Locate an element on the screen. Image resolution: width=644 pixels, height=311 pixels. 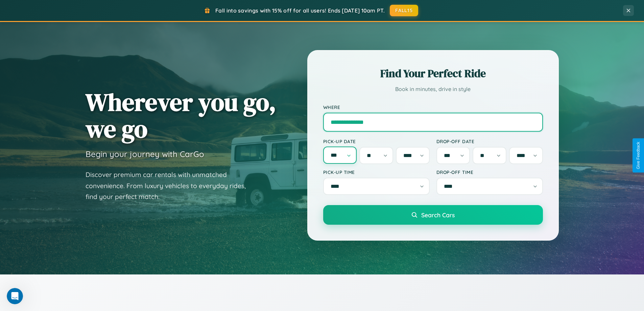
label: Pick-up Time is located at coordinates (376, 172).